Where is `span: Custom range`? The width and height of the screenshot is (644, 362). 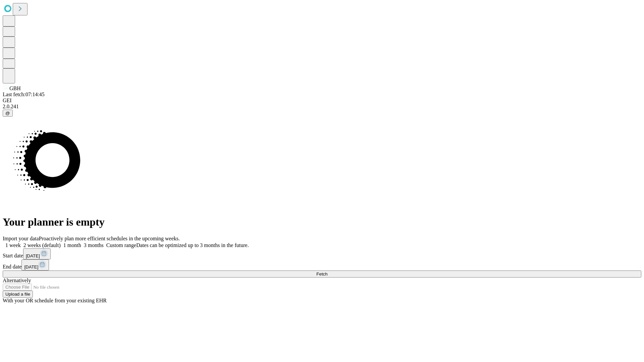
span: Custom range is located at coordinates (121, 245).